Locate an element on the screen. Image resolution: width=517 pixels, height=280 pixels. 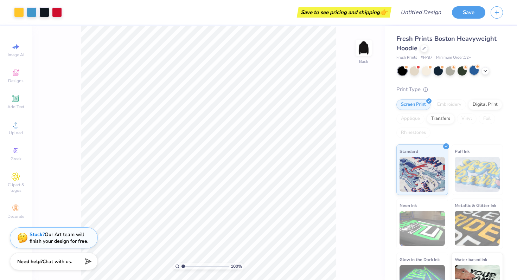
div: Save to see pricing and shipping is located at coordinates (344, 12).